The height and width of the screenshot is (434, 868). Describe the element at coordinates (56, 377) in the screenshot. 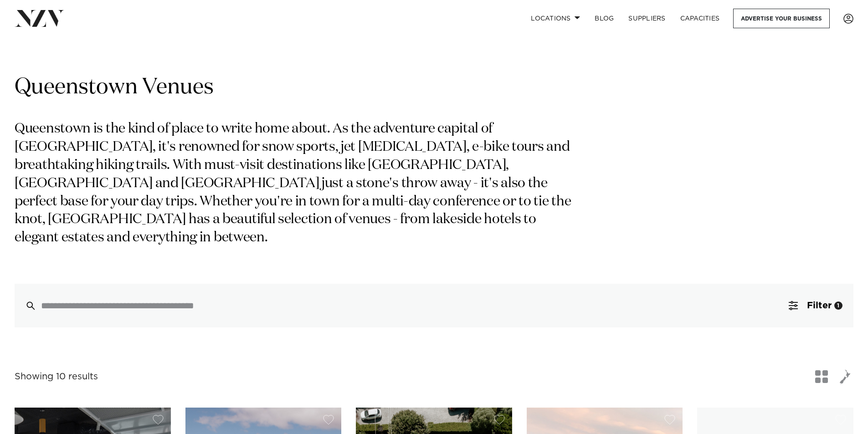

I see `div: Showing 10 results` at that location.